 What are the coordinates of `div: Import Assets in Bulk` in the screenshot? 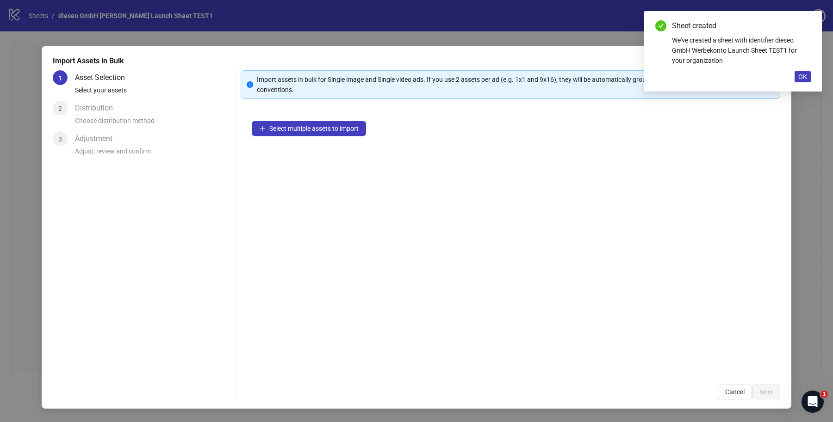 It's located at (416, 61).